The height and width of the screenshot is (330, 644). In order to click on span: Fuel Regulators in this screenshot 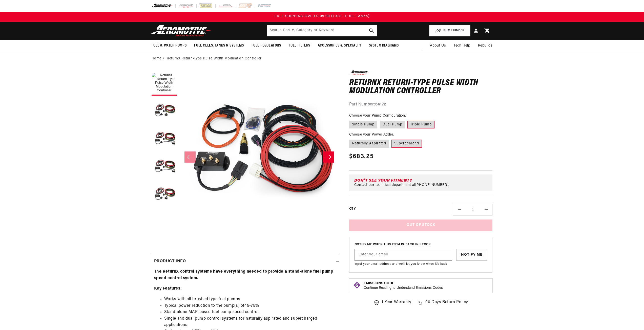, I will do `click(266, 46)`.